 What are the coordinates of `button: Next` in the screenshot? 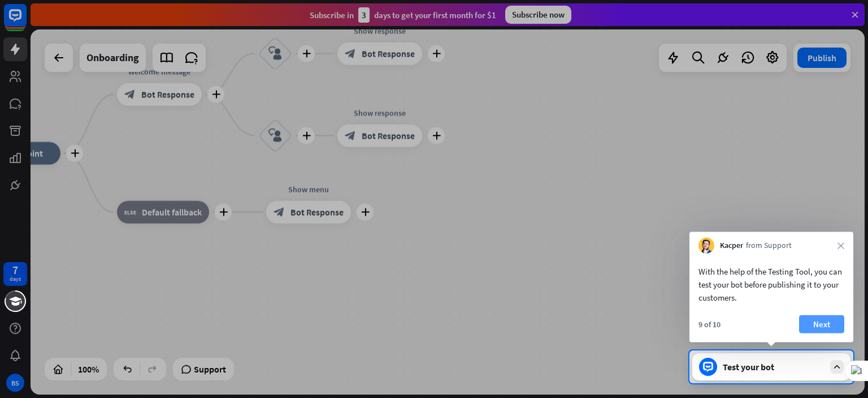 It's located at (822, 324).